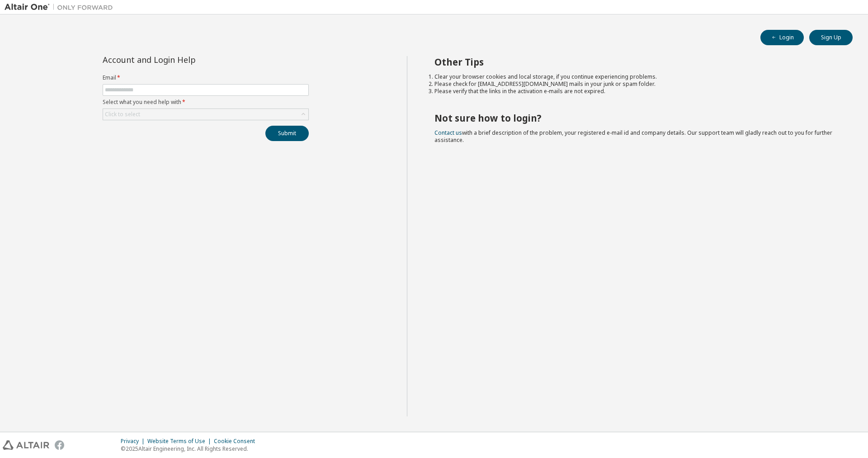 Image resolution: width=868 pixels, height=458 pixels. Describe the element at coordinates (26, 445) in the screenshot. I see `img: altair_logo.svg` at that location.